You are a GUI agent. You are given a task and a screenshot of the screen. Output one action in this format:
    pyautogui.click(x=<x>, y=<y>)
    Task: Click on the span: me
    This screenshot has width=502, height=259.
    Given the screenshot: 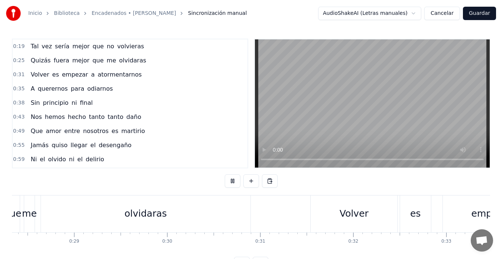 What is the action you would take?
    pyautogui.click(x=111, y=60)
    